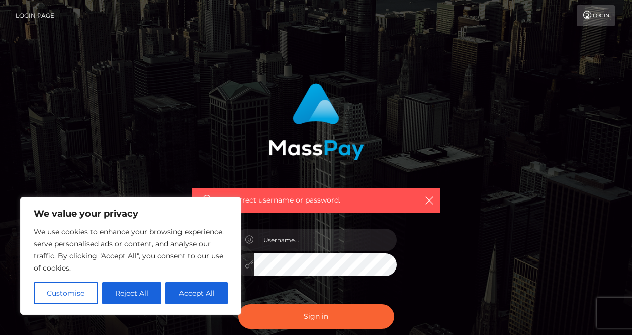 The image size is (632, 335). Describe the element at coordinates (66, 293) in the screenshot. I see `button: Customise` at that location.